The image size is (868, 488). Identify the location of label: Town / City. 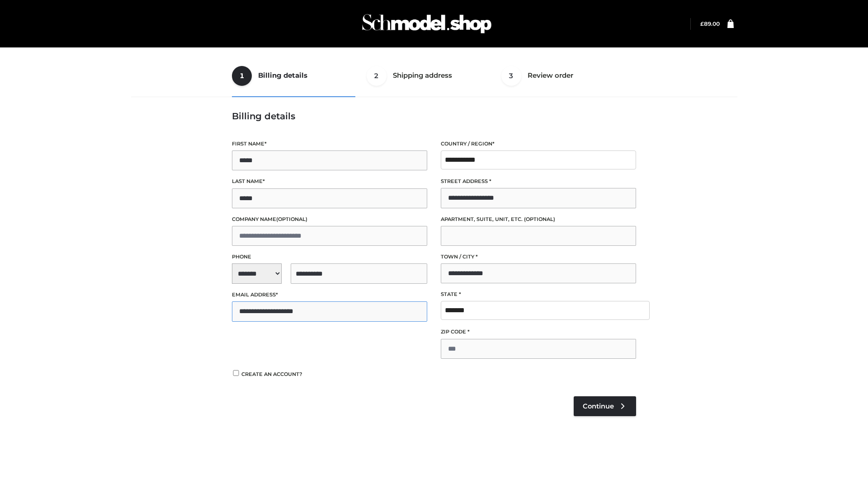
(538, 257).